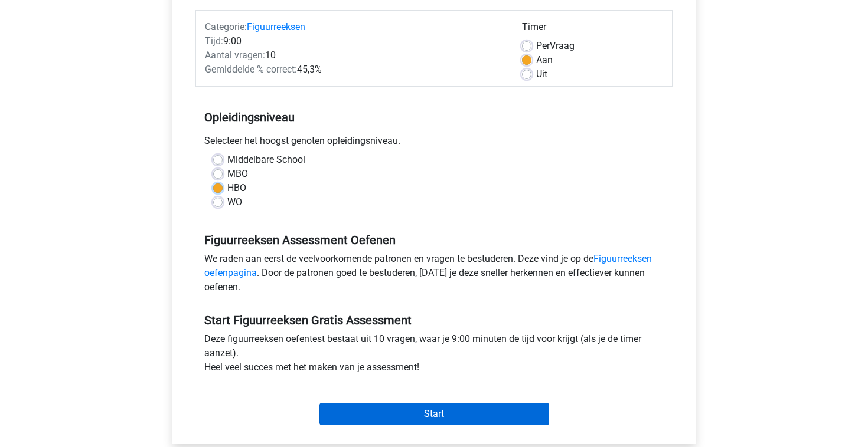 The height and width of the screenshot is (447, 868). I want to click on span: Categorie:, so click(225, 26).